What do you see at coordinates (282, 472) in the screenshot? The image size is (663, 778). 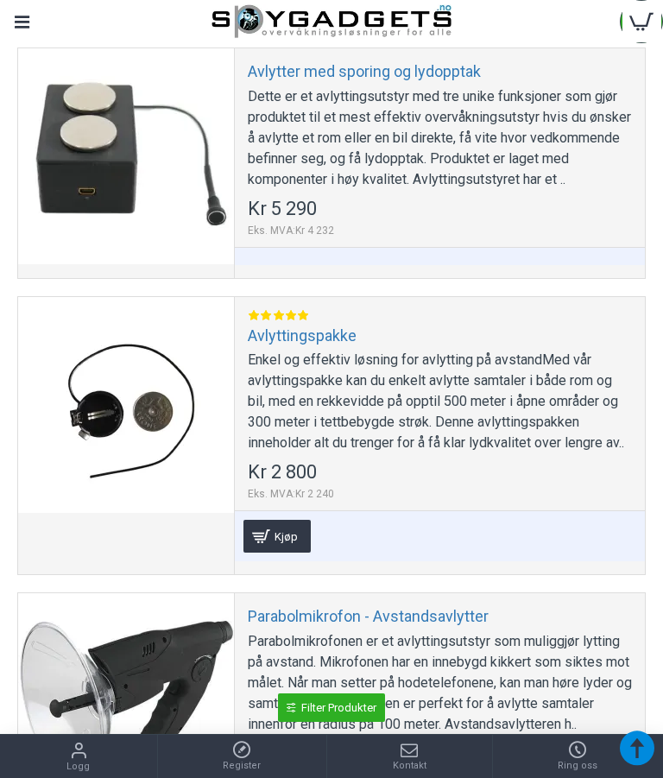 I see `span: Kr 2 800` at bounding box center [282, 472].